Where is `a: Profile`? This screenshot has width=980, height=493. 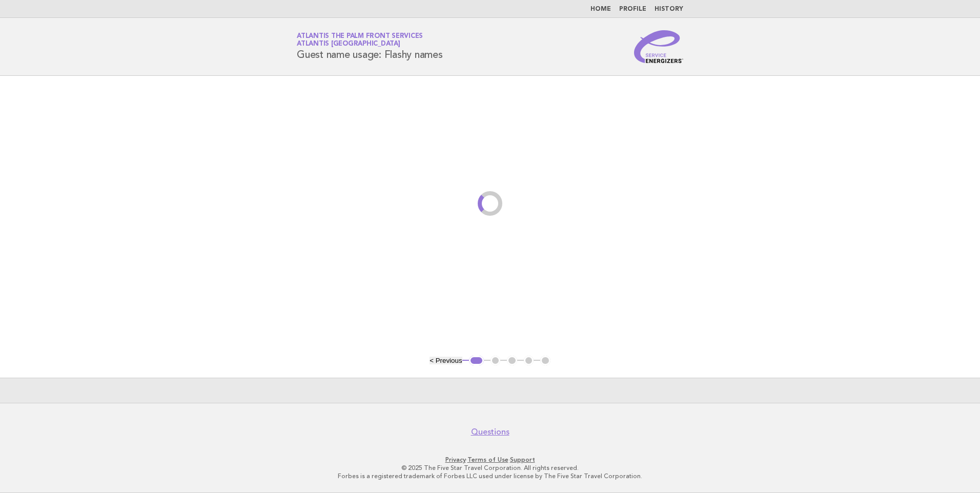 a: Profile is located at coordinates (632, 9).